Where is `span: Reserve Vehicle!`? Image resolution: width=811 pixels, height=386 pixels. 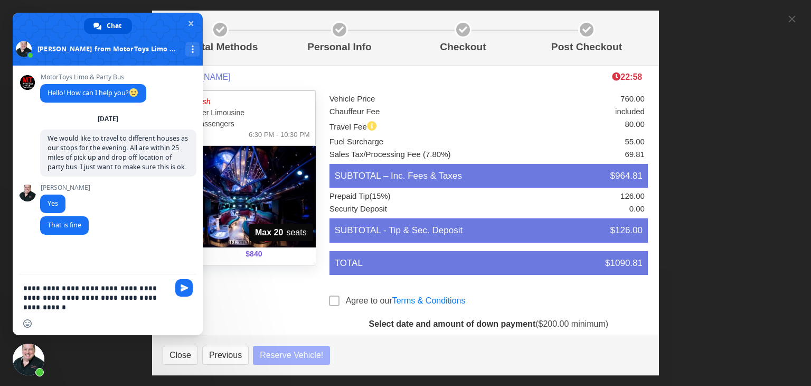 span: Reserve Vehicle! is located at coordinates (292, 355).